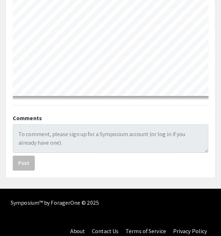 Image resolution: width=221 pixels, height=236 pixels. What do you see at coordinates (110, 38) in the screenshot?
I see `a: https://prezi.com/-uawnblyk3yt/how-does-temperature-affect-the-bounce-of-a-tennis-ball/` at bounding box center [110, 38].